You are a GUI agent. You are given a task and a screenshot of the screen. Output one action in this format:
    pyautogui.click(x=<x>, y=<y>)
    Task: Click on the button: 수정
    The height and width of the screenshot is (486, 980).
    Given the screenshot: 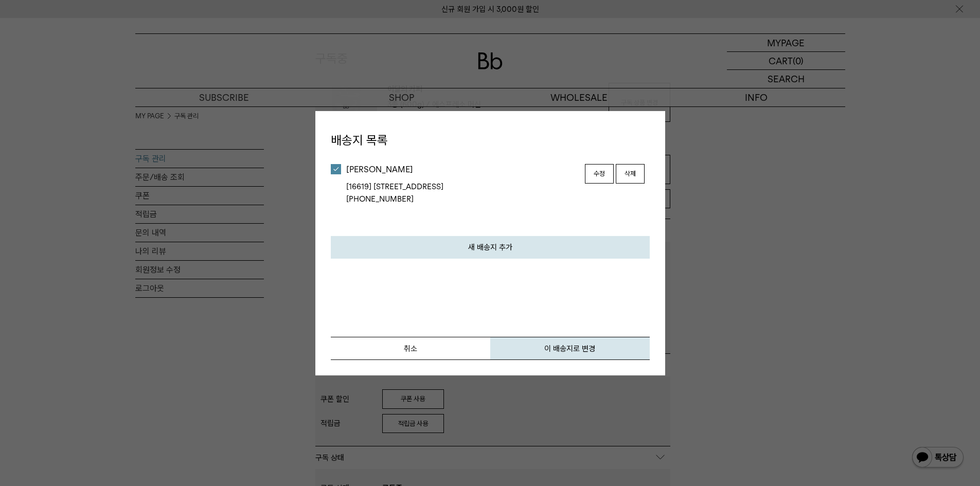 What is the action you would take?
    pyautogui.click(x=600, y=174)
    